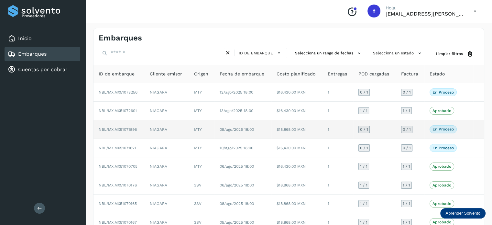  What do you see at coordinates (236, 148) in the screenshot?
I see `span: 10/ago/2025 18:00` at bounding box center [236, 148].